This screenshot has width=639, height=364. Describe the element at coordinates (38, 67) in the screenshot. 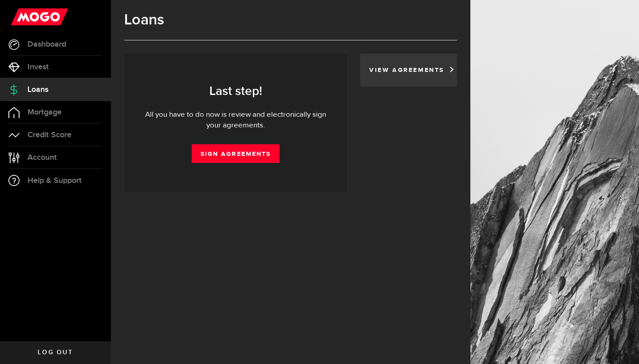

I see `span: Invest` at that location.